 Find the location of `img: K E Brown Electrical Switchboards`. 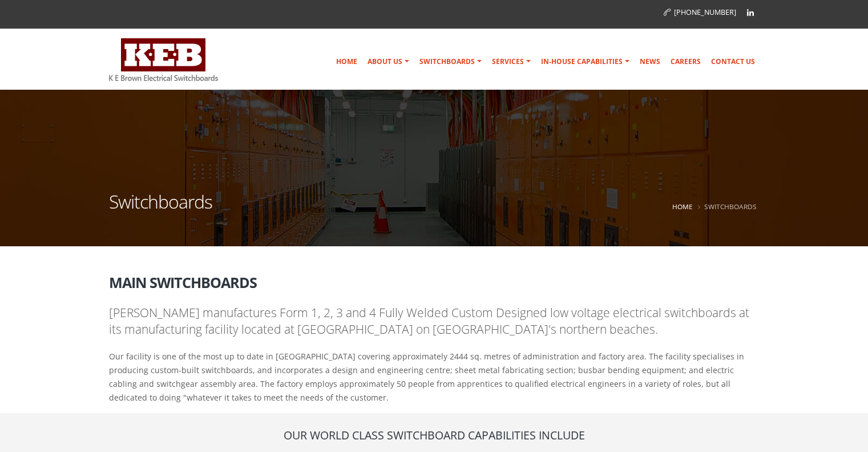

img: K E Brown Electrical Switchboards is located at coordinates (163, 59).